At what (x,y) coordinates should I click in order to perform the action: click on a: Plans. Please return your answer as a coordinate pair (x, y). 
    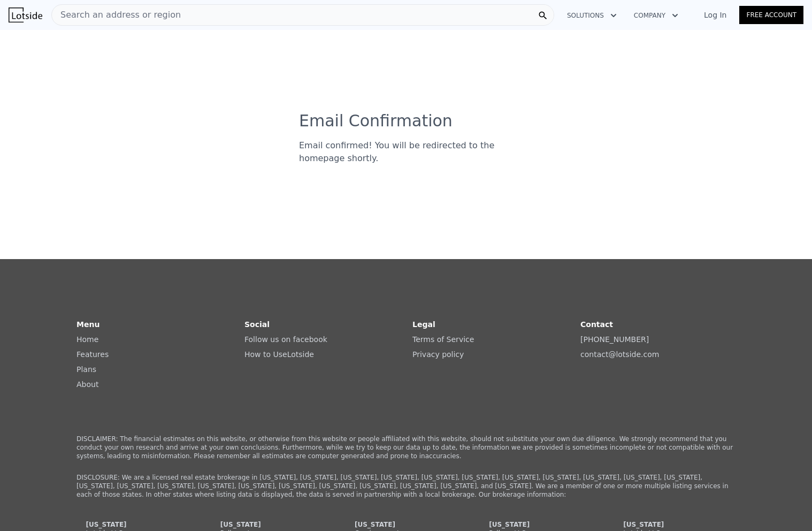
    Looking at the image, I should click on (86, 369).